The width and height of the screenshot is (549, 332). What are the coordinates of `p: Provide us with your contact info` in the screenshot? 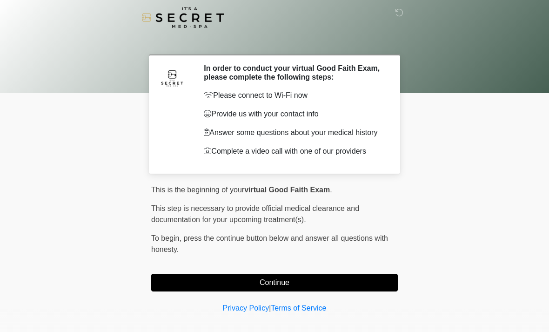 It's located at (294, 114).